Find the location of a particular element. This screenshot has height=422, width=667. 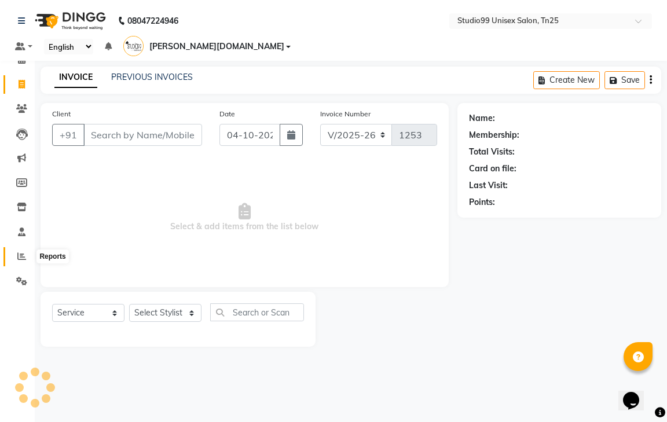

input: Search by Name/Mobile/Email/Code is located at coordinates (142, 135).